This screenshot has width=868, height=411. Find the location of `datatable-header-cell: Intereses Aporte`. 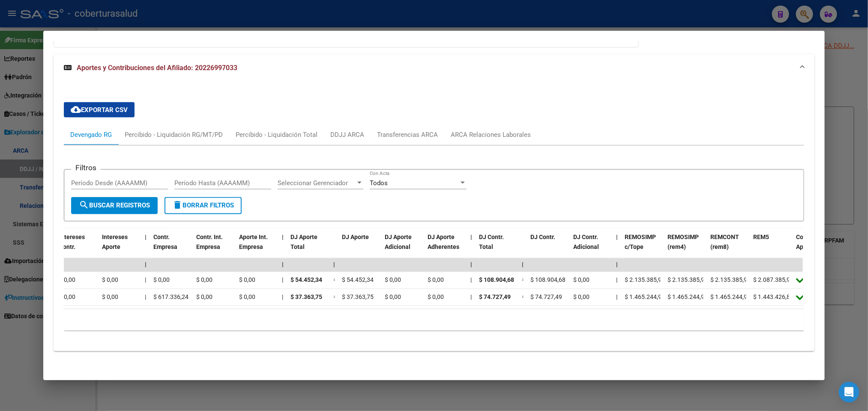

datatable-header-cell: Intereses Aporte is located at coordinates (120, 247).